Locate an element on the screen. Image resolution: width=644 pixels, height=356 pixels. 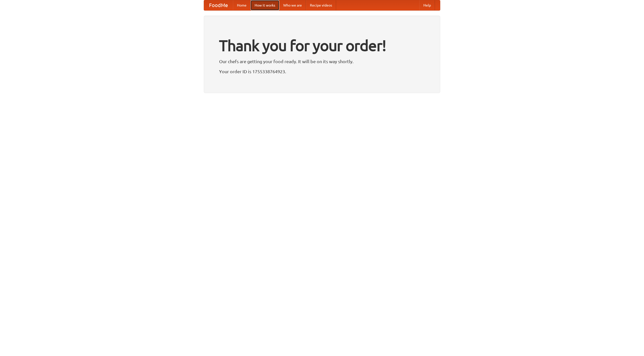
a: How it works is located at coordinates (265, 5).